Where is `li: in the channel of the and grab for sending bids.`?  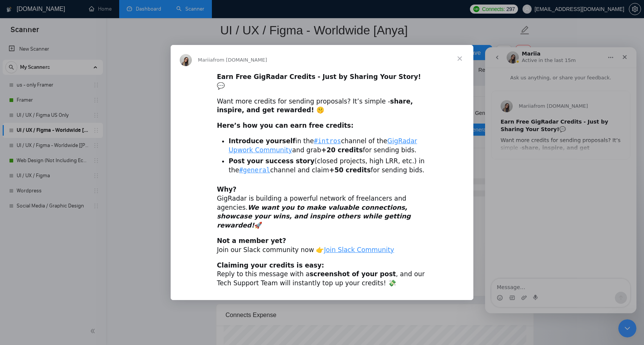
li: in the channel of the and grab for sending bids. is located at coordinates (328, 146).